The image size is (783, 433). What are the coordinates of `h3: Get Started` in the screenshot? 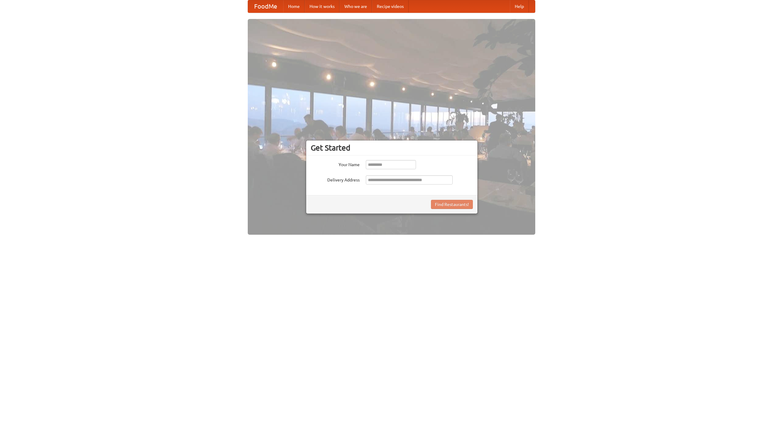 It's located at (392, 148).